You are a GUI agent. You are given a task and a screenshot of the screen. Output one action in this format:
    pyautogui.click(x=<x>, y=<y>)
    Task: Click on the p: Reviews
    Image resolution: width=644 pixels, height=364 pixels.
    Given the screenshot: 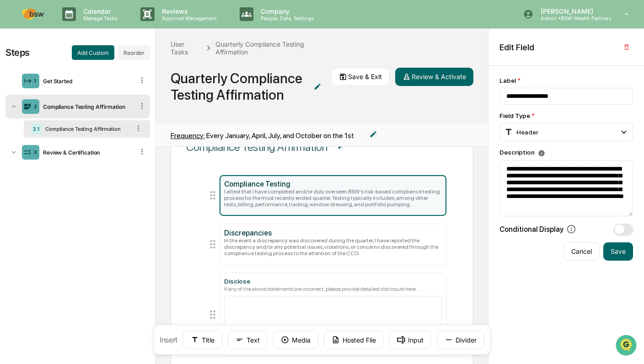 What is the action you would take?
    pyautogui.click(x=188, y=11)
    